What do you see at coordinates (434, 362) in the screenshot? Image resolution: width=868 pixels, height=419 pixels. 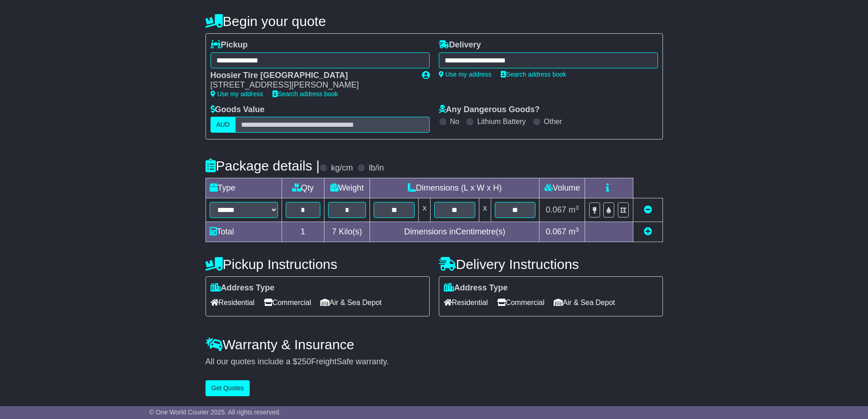 I see `div: All our quotes include a $ FreightSafe warranty.` at bounding box center [434, 362].